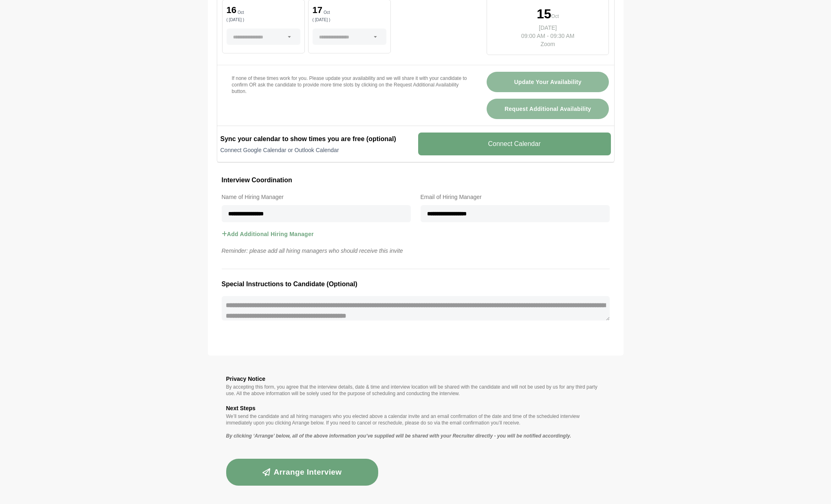 The image size is (831, 504). Describe the element at coordinates (415, 180) in the screenshot. I see `h3: Interview Coordination` at that location.